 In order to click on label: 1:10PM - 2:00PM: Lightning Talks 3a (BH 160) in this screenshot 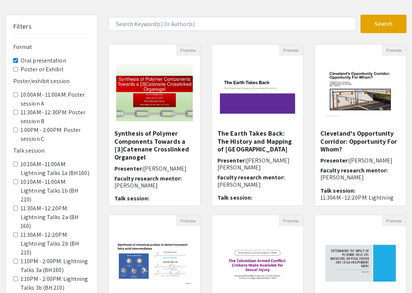, I will do `click(55, 266)`.